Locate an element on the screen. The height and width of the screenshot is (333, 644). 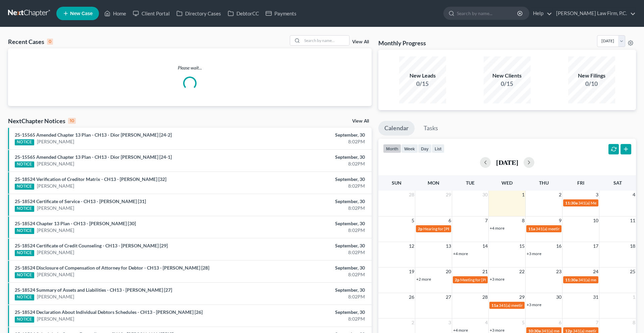
a: Calendar is located at coordinates (397, 128).